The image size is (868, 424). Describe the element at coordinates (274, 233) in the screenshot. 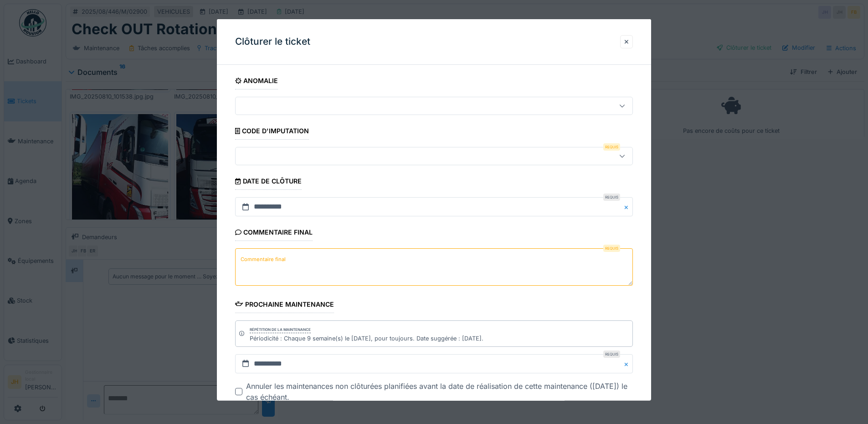

I see `div: Commentaire final` at that location.